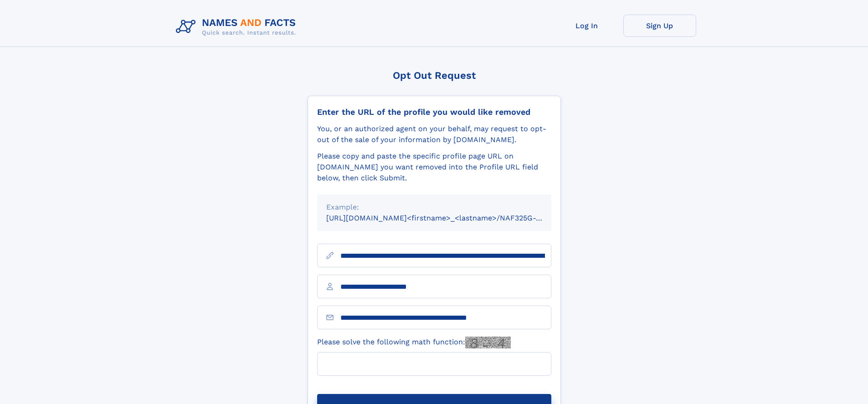 The image size is (868, 404). Describe the element at coordinates (238, 27) in the screenshot. I see `img: Logo Names and Facts` at that location.